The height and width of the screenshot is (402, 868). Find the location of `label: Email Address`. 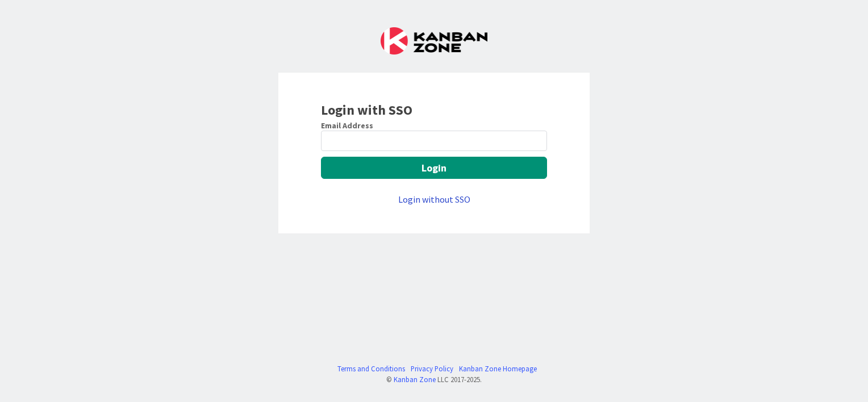

label: Email Address is located at coordinates (347, 125).